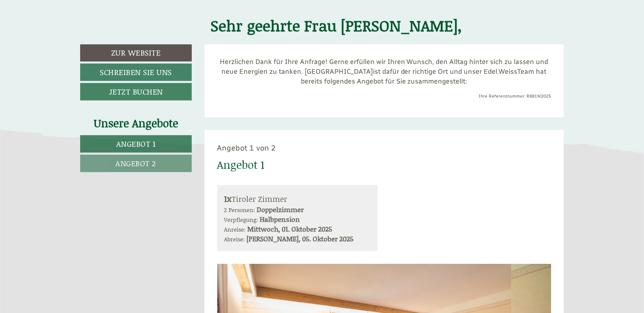 The width and height of the screenshot is (644, 313). Describe the element at coordinates (235, 238) in the screenshot. I see `small: Abreise:` at that location.